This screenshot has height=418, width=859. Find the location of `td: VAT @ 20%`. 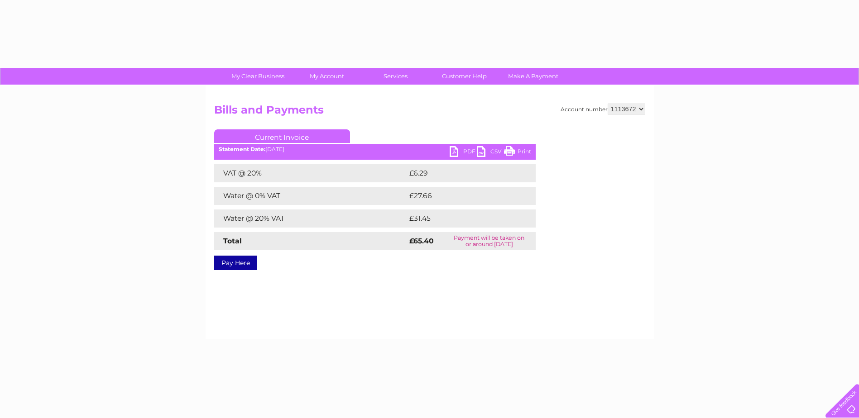

td: VAT @ 20% is located at coordinates (311, 173).